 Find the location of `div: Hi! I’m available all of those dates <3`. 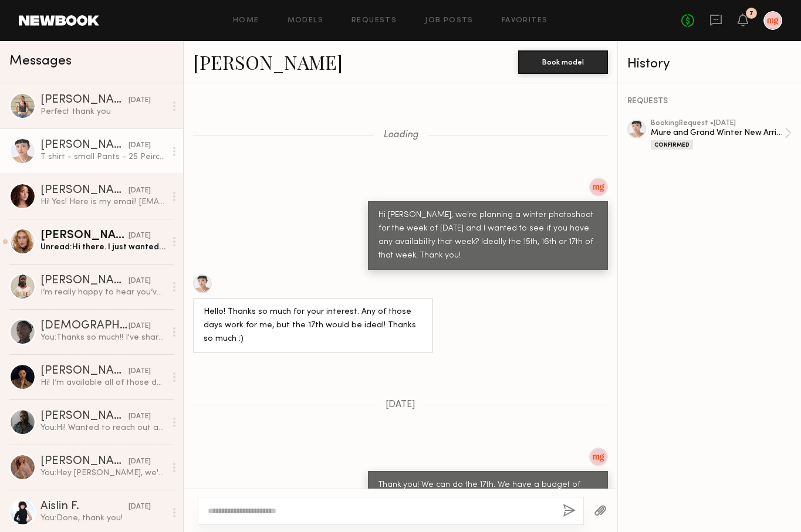

div: Hi! I’m available all of those dates <3 is located at coordinates (103, 382).